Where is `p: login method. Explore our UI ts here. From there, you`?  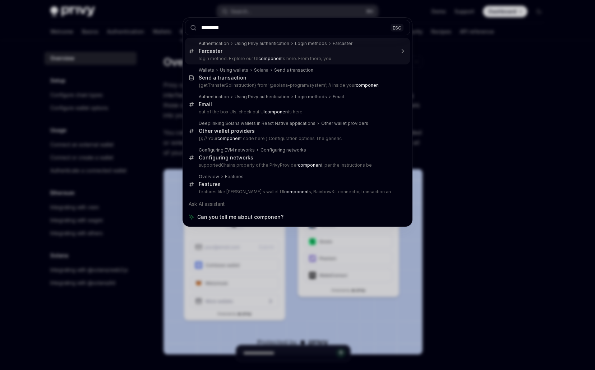
p: login method. Explore our UI ts here. From there, you is located at coordinates (297, 59).